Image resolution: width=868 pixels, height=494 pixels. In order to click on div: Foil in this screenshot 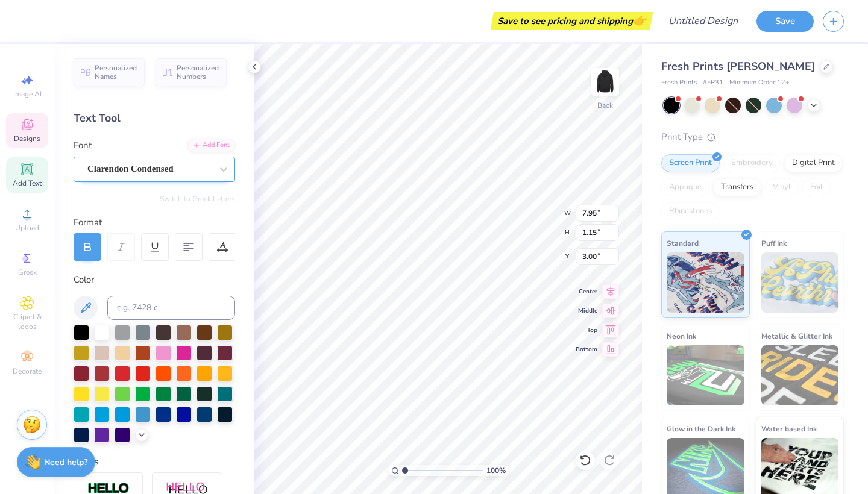, I will do `click(816, 188)`.